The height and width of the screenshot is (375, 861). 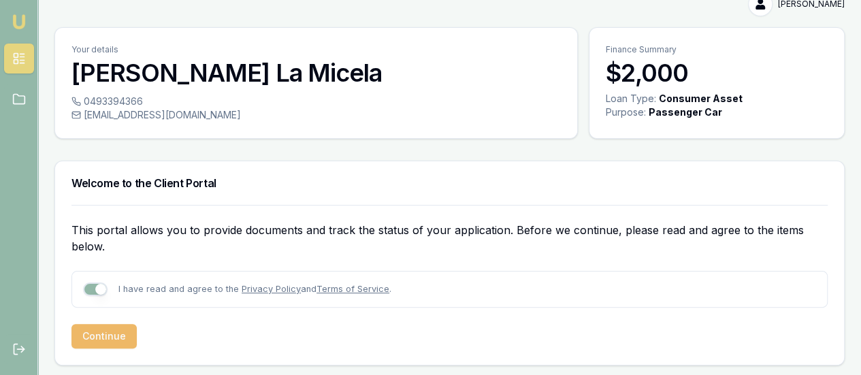 What do you see at coordinates (113, 101) in the screenshot?
I see `span: 0493394366` at bounding box center [113, 101].